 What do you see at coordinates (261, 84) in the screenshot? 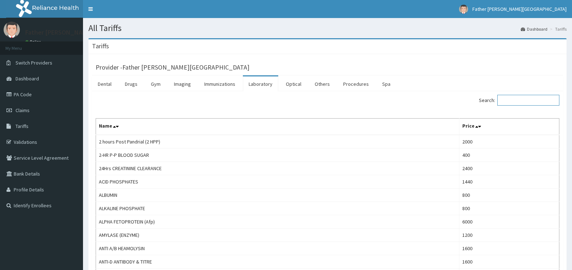
I see `a: Laboratory` at bounding box center [261, 84].